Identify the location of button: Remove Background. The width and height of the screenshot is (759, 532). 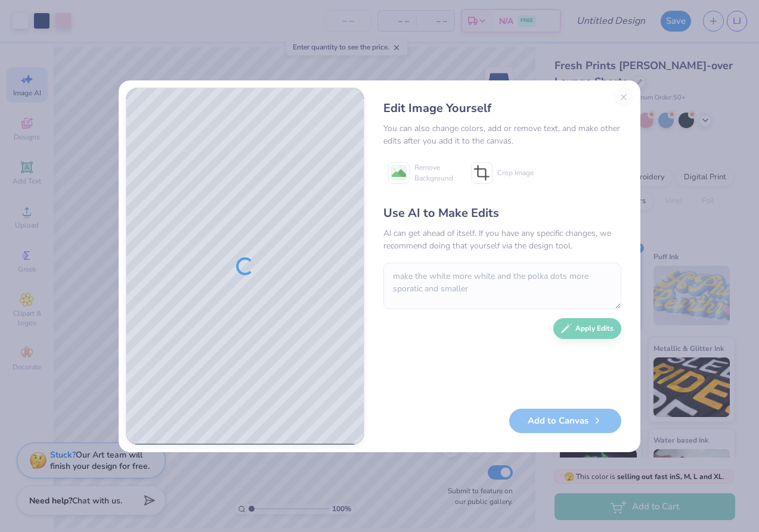
(421, 173).